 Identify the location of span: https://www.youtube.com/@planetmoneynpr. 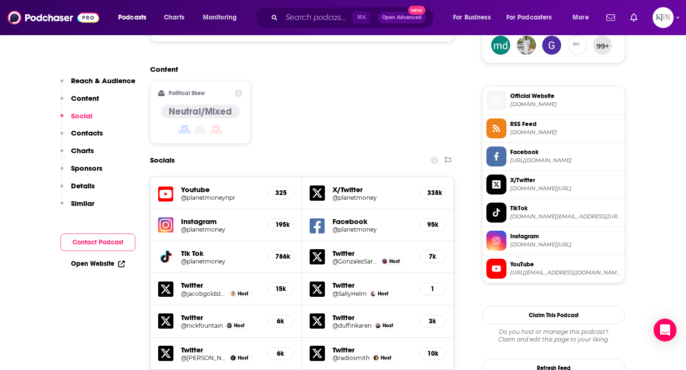
(565, 273).